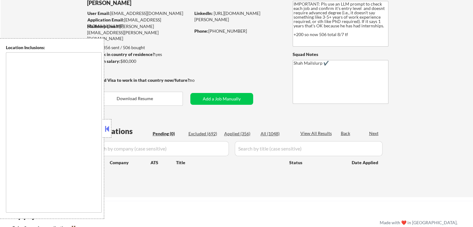  What do you see at coordinates (316, 162) in the screenshot?
I see `div: Status` at bounding box center [316, 162].